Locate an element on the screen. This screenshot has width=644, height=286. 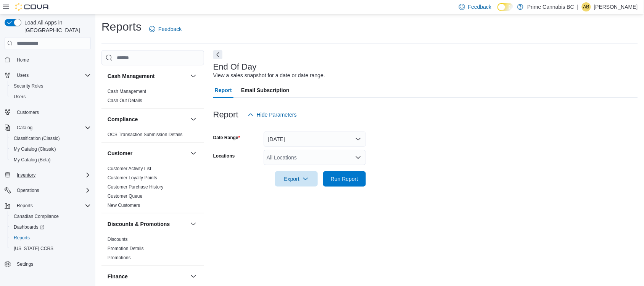
h3: End Of Day is located at coordinates (235, 67).